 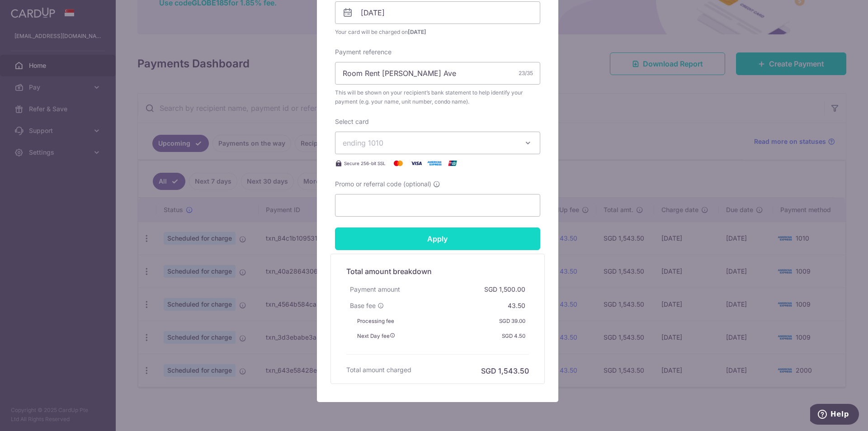 I want to click on img: Visa, so click(x=417, y=163).